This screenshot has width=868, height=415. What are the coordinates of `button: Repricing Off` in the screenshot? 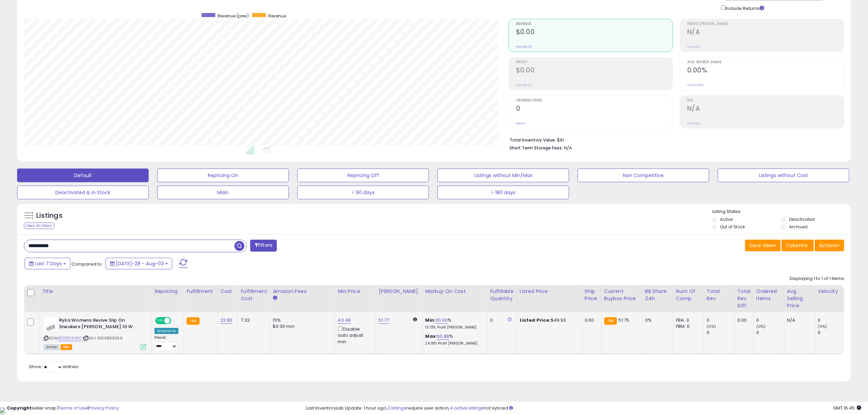 It's located at (363, 176).